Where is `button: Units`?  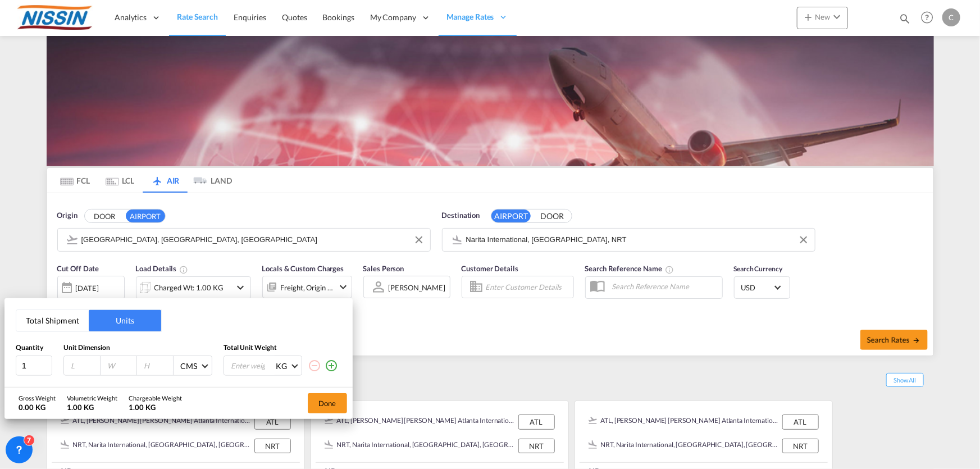 button: Units is located at coordinates (125, 320).